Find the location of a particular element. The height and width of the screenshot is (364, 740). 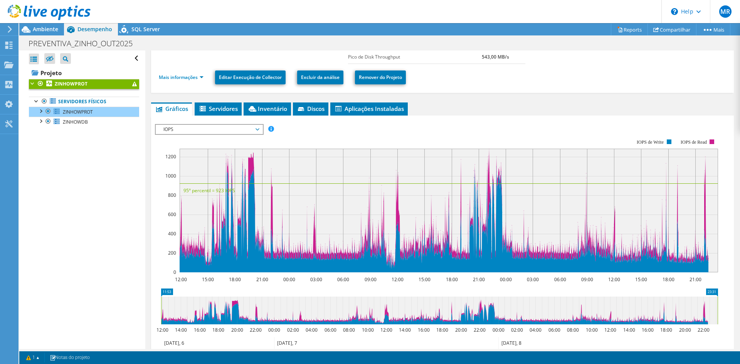

span: SQL Server is located at coordinates (146, 29).